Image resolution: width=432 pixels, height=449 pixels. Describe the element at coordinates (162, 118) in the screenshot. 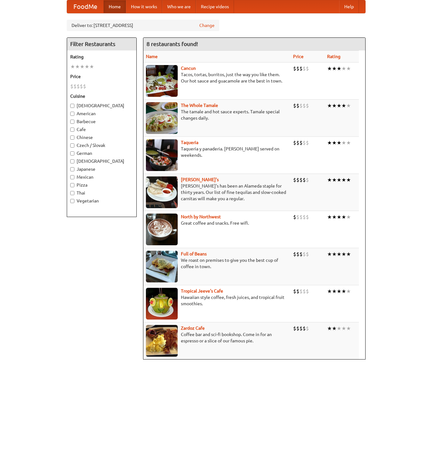

I see `img: wholetamale.jpg` at that location.